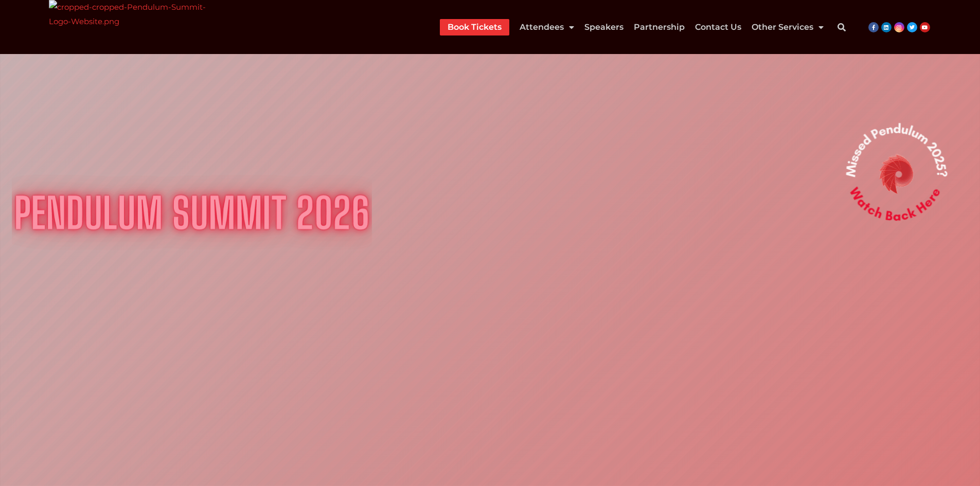 The width and height of the screenshot is (980, 486). What do you see at coordinates (604, 27) in the screenshot?
I see `a: Speakers` at bounding box center [604, 27].